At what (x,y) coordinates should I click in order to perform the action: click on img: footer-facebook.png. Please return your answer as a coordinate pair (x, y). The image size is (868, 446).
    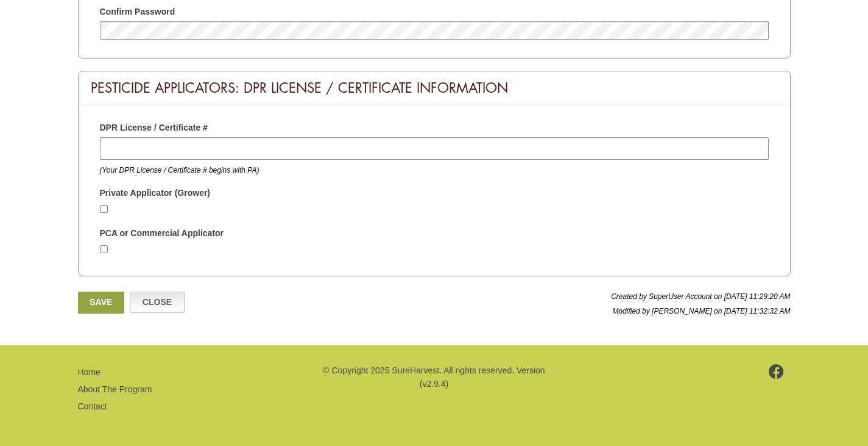
    Looking at the image, I should click on (776, 371).